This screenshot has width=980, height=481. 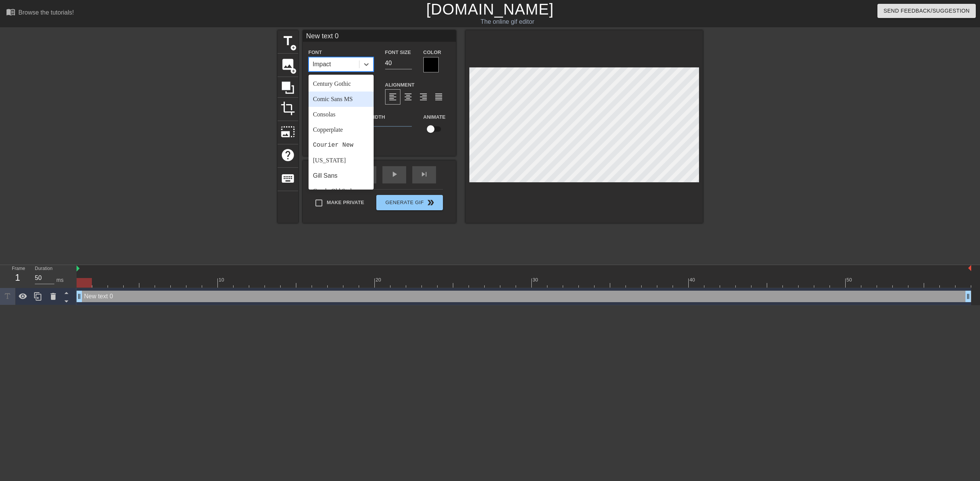 What do you see at coordinates (288, 132) in the screenshot?
I see `span: photo_size_select_large` at bounding box center [288, 132].